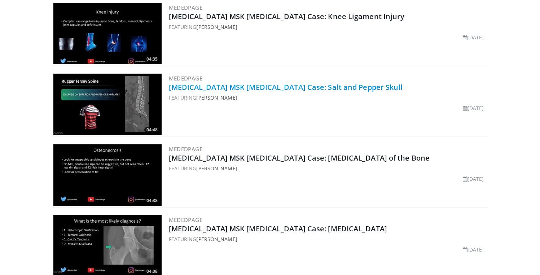 The image size is (540, 275). Describe the element at coordinates (108, 34) in the screenshot. I see `img: 52257f3d-52c6-4784-980b-a7a75a322b23.300x170_q85_crop-smart_upscale.jpg` at that location.